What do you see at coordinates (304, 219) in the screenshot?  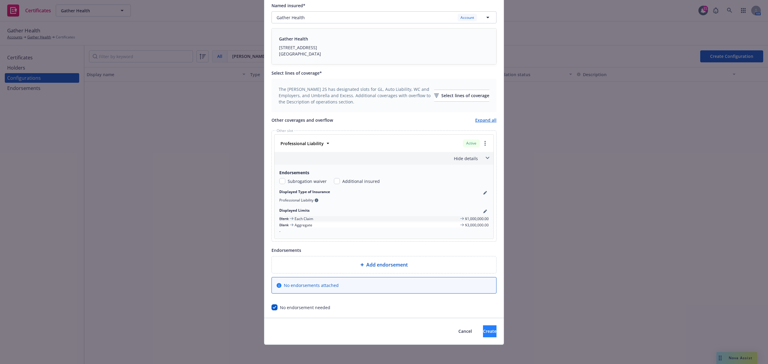 I see `span: Each Claim` at bounding box center [304, 219].